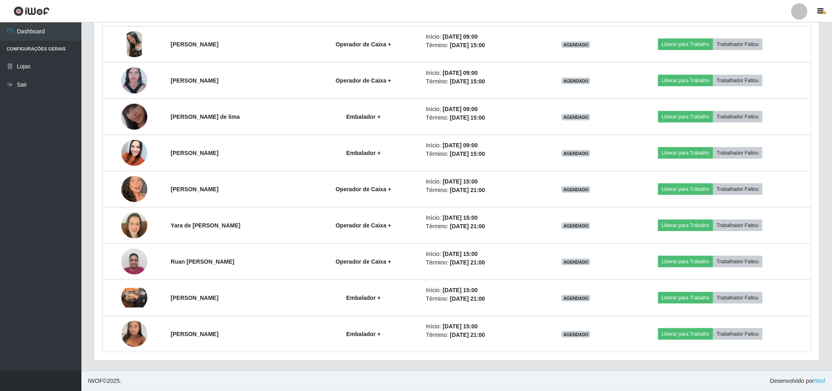  What do you see at coordinates (134, 81) in the screenshot?
I see `img: 1728382310331.jpeg` at bounding box center [134, 81].